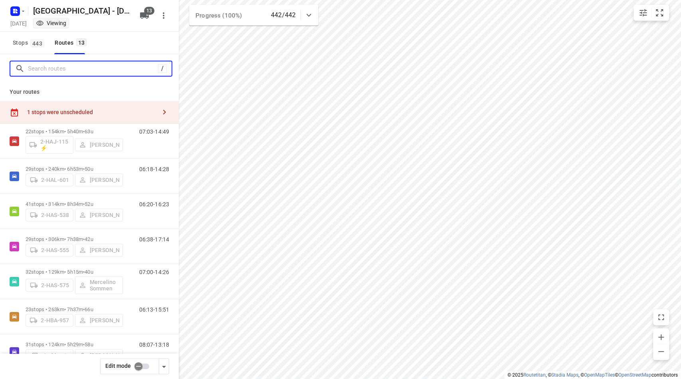 This screenshot has height=379, width=681. I want to click on span: Edit mode, so click(118, 366).